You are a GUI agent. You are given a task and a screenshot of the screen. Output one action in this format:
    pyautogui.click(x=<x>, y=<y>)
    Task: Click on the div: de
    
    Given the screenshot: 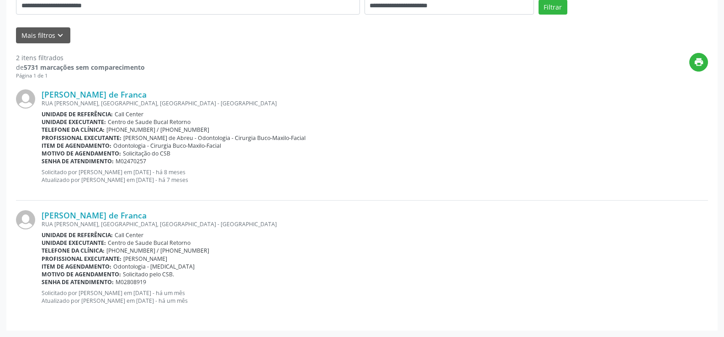 What is the action you would take?
    pyautogui.click(x=80, y=67)
    